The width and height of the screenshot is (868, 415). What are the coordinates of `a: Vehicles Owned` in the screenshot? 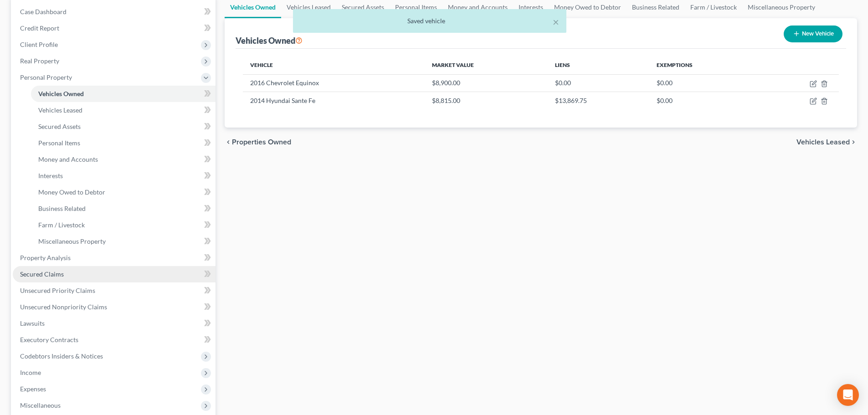 It's located at (123, 94).